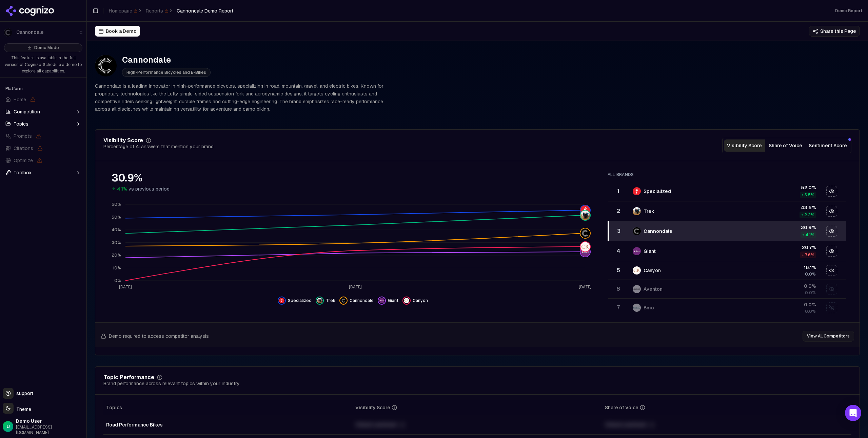 The height and width of the screenshot is (438, 868). Describe the element at coordinates (43, 173) in the screenshot. I see `button: Toolbox` at that location.